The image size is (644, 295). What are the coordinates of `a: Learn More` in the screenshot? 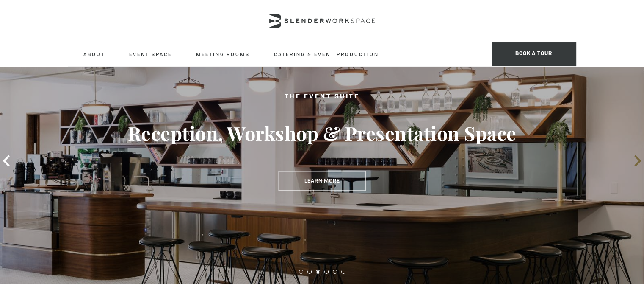 It's located at (322, 181).